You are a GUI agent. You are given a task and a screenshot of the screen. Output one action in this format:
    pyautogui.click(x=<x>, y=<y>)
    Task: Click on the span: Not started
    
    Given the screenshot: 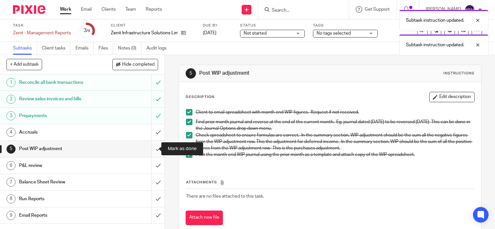 What is the action you would take?
    pyautogui.click(x=255, y=33)
    